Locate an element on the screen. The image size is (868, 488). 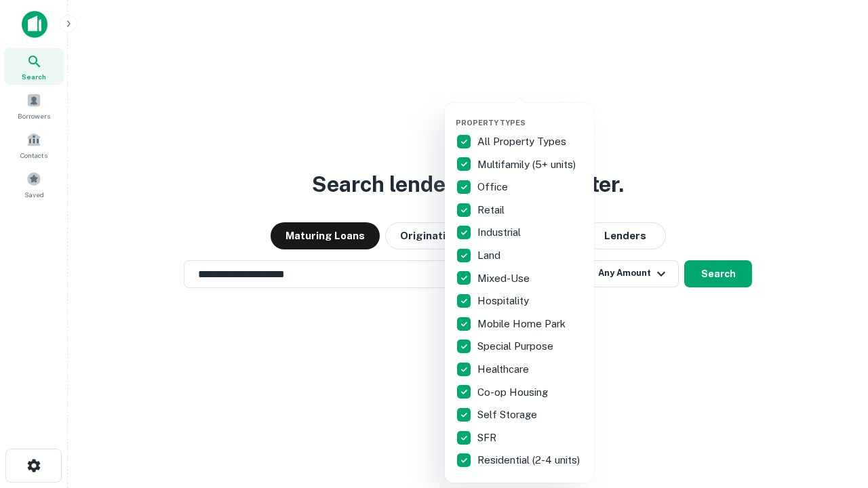
p: All Property Types is located at coordinates (523, 142).